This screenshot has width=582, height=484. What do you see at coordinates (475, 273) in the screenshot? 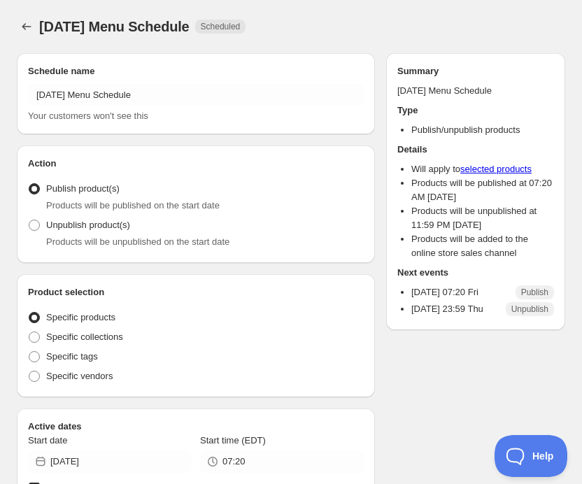
I see `h2: Next events` at bounding box center [475, 273].